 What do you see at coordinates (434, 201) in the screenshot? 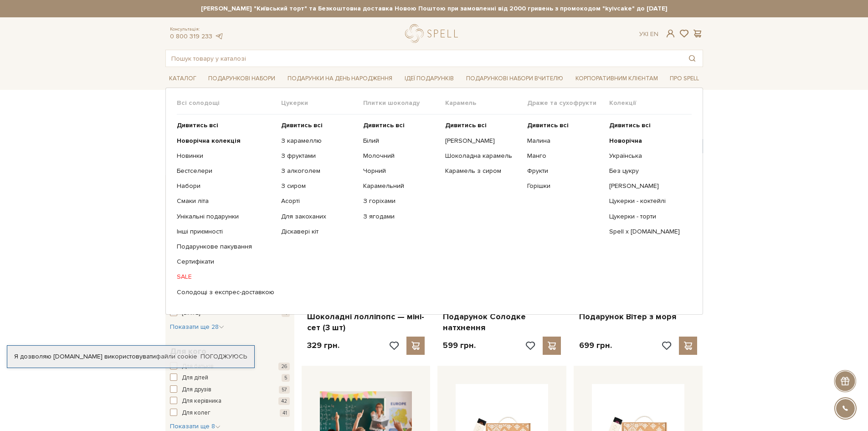
I see `div: Каталог` at bounding box center [434, 201].